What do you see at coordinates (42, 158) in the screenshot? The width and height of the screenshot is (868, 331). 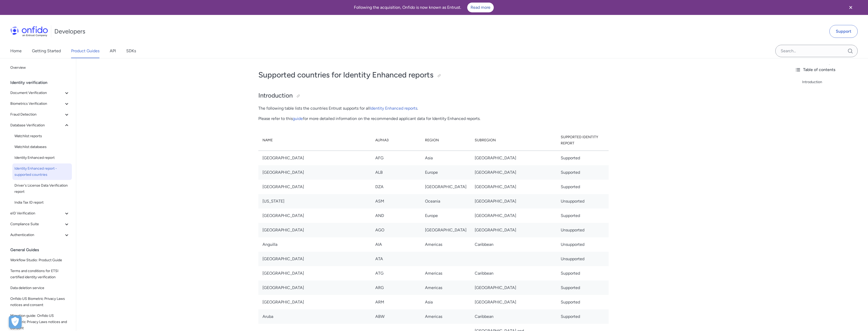 I see `a: Identity Enhanced report` at bounding box center [42, 158].